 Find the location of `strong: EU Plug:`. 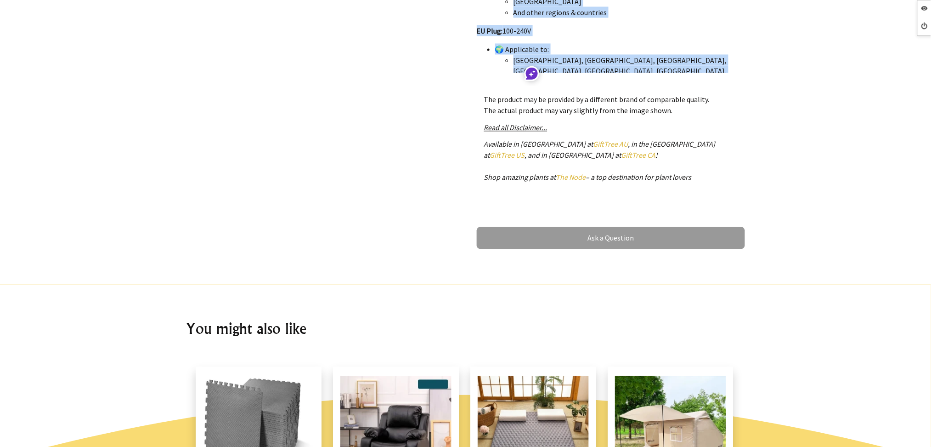

strong: EU Plug: is located at coordinates (490, 31).